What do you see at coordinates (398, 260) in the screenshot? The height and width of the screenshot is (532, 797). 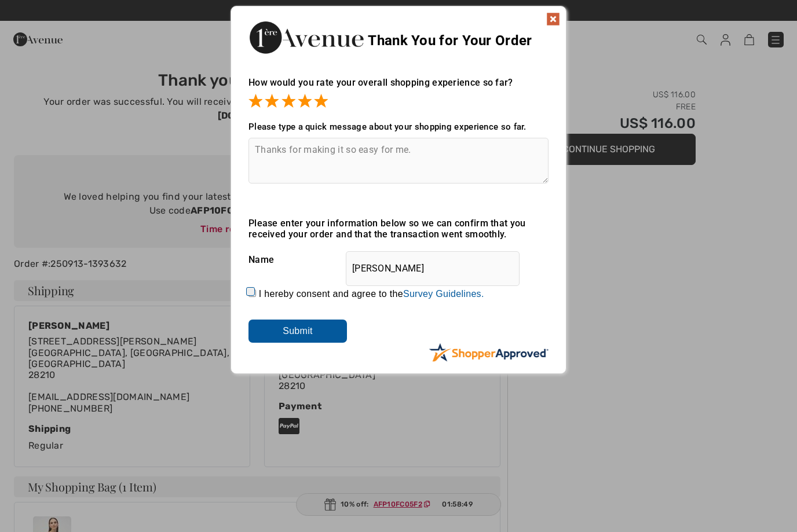 I see `div: Name` at bounding box center [398, 260].